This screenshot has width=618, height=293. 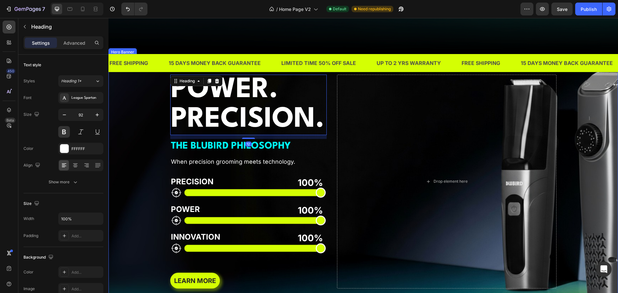 I want to click on span: Default, so click(x=340, y=9).